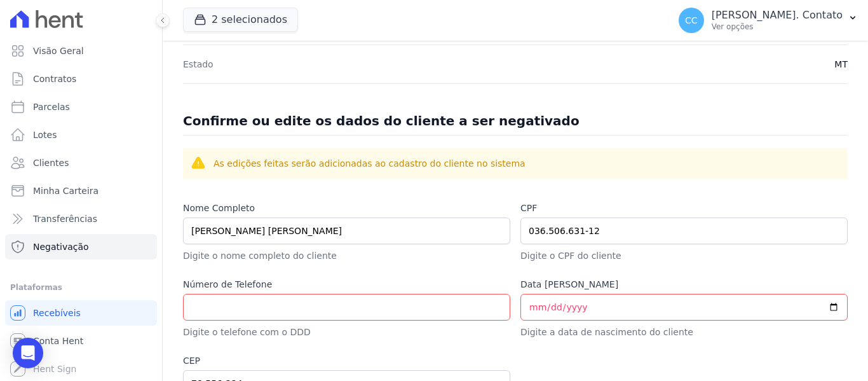  What do you see at coordinates (347, 284) in the screenshot?
I see `label: Número de Telefone` at bounding box center [347, 284].